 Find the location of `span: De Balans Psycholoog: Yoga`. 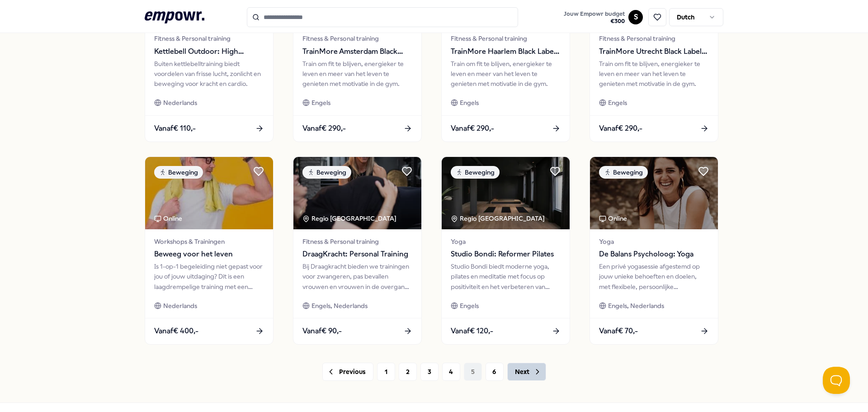

span: De Balans Psycholoog: Yoga is located at coordinates (654, 254).